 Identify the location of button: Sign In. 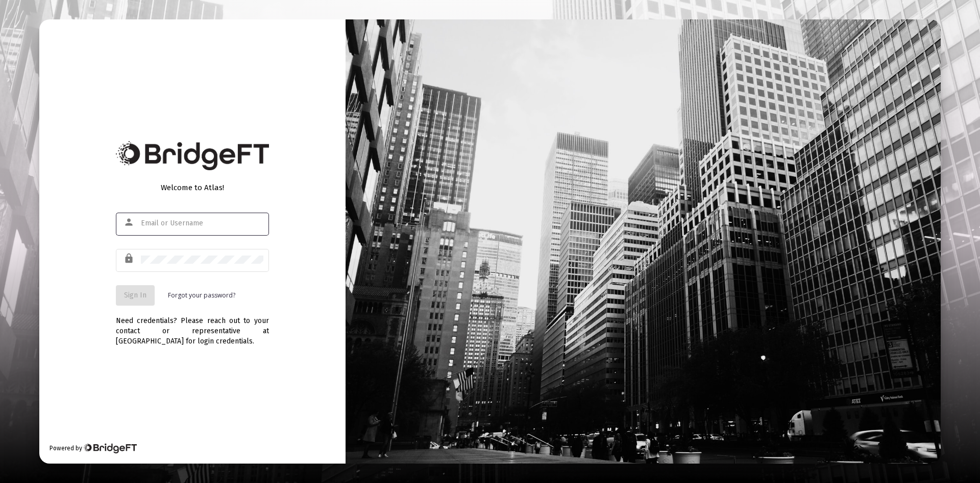
(135, 296).